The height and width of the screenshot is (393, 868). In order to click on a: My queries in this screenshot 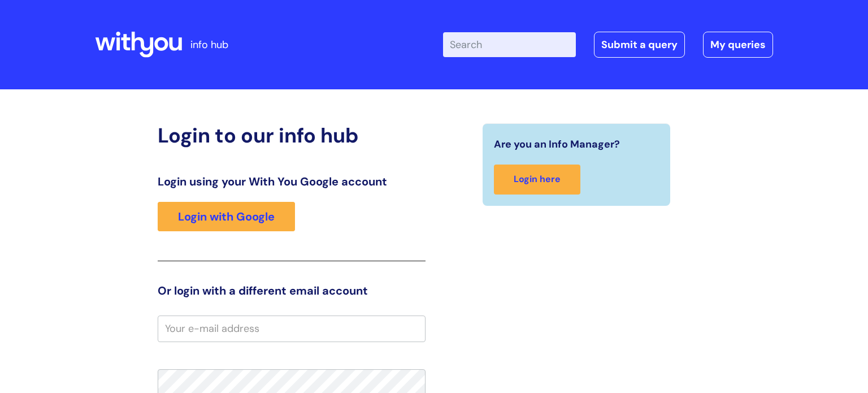, I will do `click(738, 45)`.